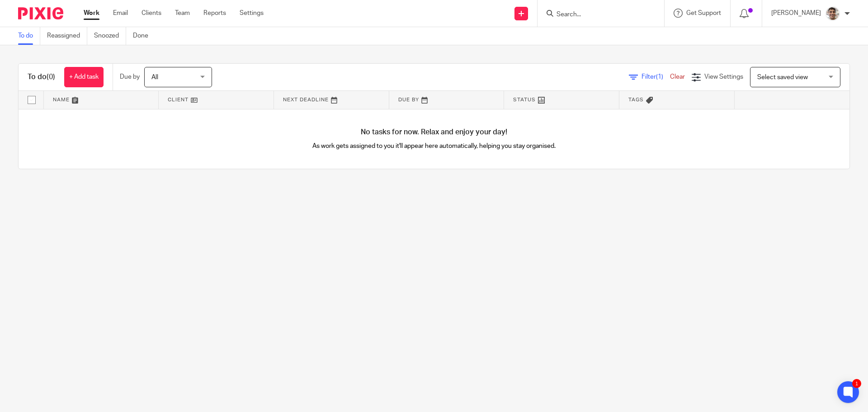  Describe the element at coordinates (677, 77) in the screenshot. I see `a: Clear` at that location.